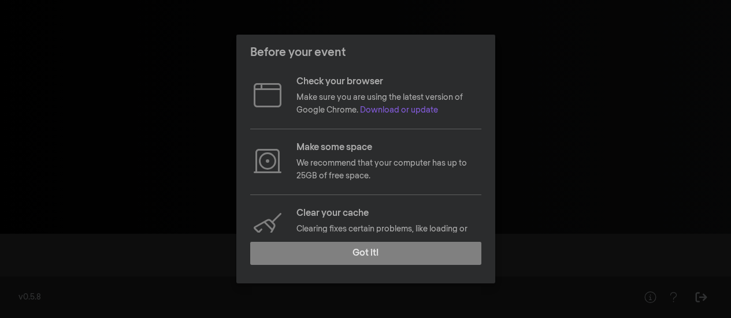  I want to click on header: Before your event, so click(366, 53).